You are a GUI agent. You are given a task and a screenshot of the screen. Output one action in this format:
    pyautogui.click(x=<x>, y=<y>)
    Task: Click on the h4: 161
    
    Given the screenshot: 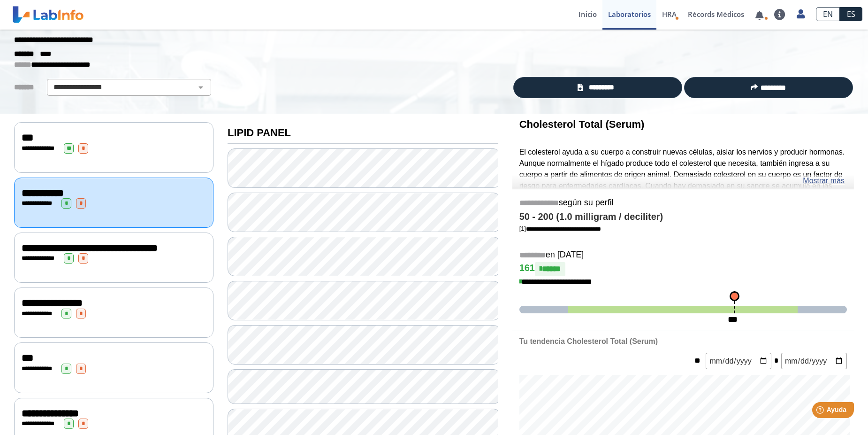 What is the action you would take?
    pyautogui.click(x=683, y=269)
    